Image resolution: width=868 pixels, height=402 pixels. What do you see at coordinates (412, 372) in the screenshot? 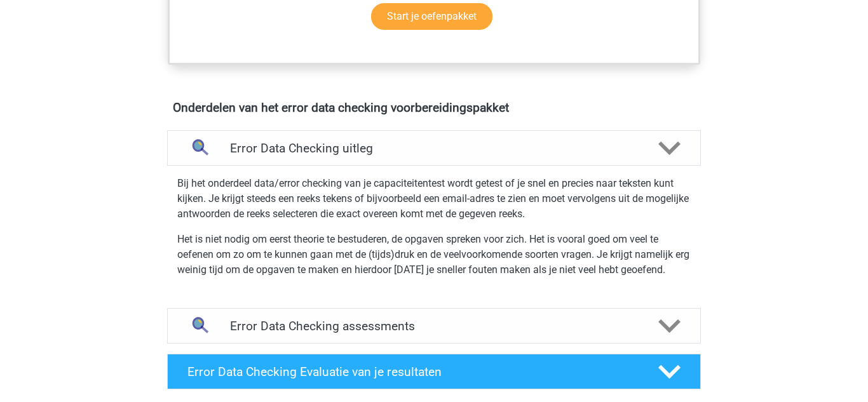
I see `h4: Error Data Checking Evaluatie van je resultaten` at bounding box center [412, 372].